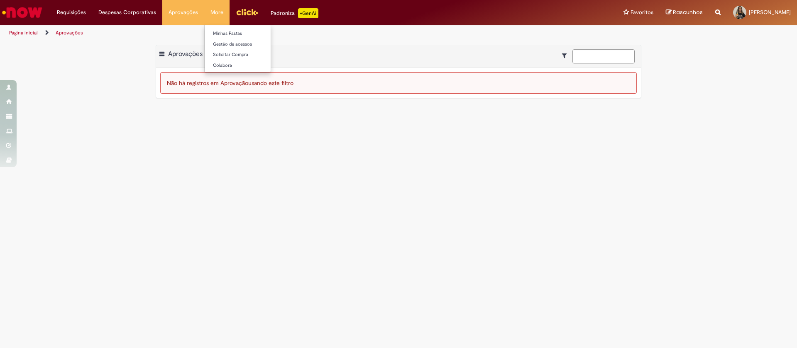  Describe the element at coordinates (237, 49) in the screenshot. I see `ul: More` at that location.